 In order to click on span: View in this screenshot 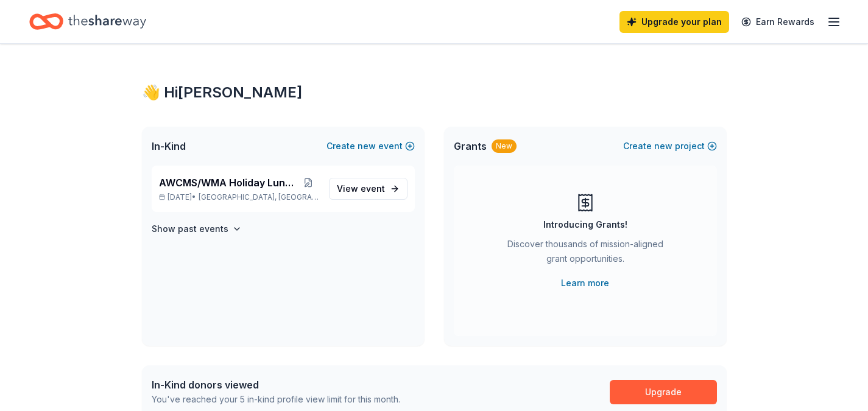, I will do `click(361, 189)`.